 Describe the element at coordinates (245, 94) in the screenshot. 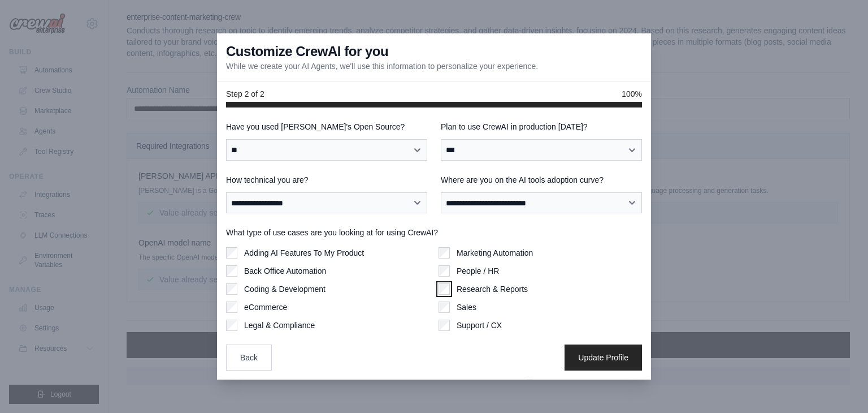

I see `span: Step 2 of 2` at that location.